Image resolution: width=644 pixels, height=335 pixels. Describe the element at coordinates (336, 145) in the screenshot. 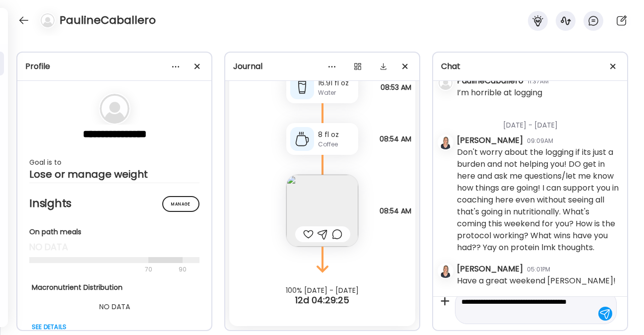

I see `div: Coffee` at that location.